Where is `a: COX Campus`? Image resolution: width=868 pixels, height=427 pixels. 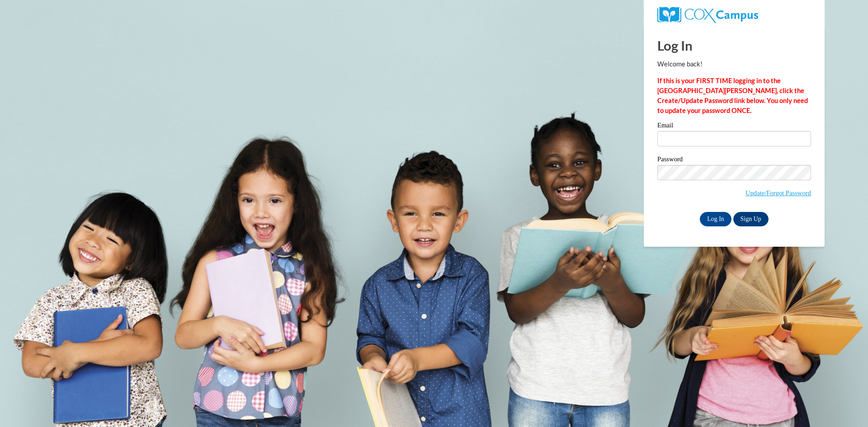
a: COX Campus is located at coordinates (708, 14).